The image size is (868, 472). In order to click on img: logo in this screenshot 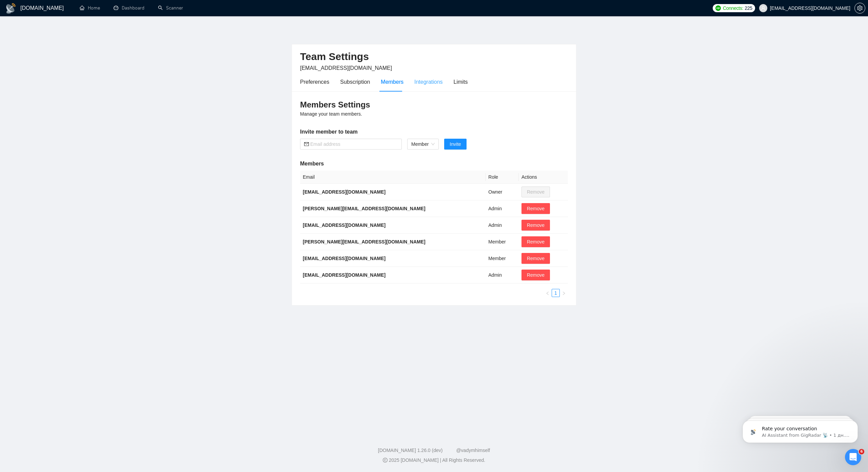, I will do `click(11, 8)`.